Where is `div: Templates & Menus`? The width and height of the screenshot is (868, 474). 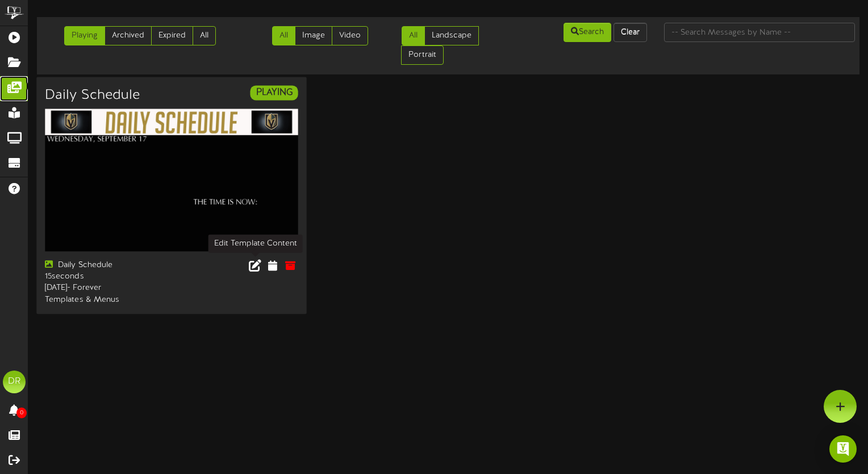 div: Templates & Menus is located at coordinates (104, 300).